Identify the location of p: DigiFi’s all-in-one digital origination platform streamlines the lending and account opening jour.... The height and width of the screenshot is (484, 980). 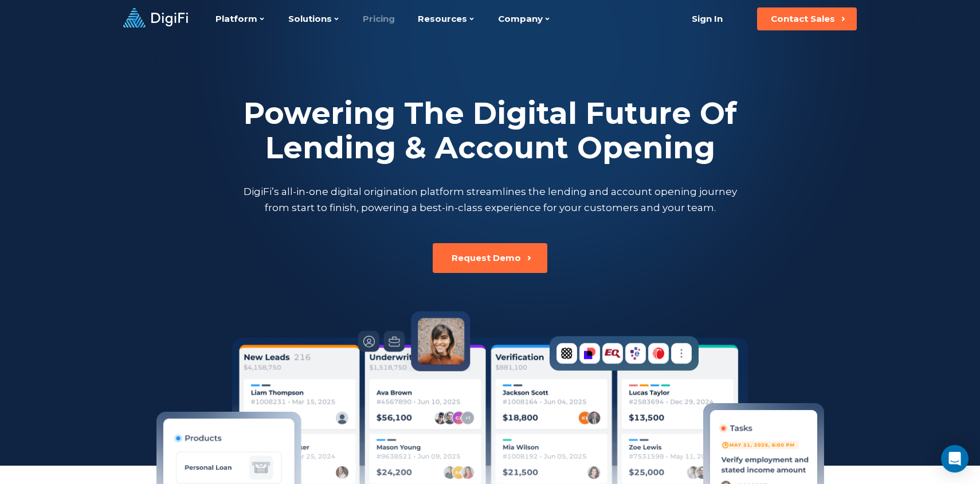
(490, 200).